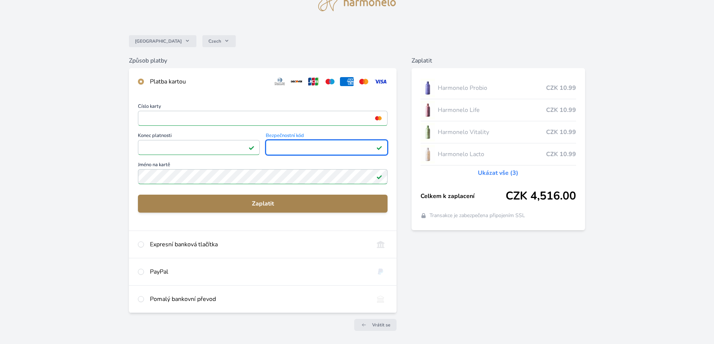 The height and width of the screenshot is (344, 714). What do you see at coordinates (381, 325) in the screenshot?
I see `span: Vrátit se` at bounding box center [381, 325].